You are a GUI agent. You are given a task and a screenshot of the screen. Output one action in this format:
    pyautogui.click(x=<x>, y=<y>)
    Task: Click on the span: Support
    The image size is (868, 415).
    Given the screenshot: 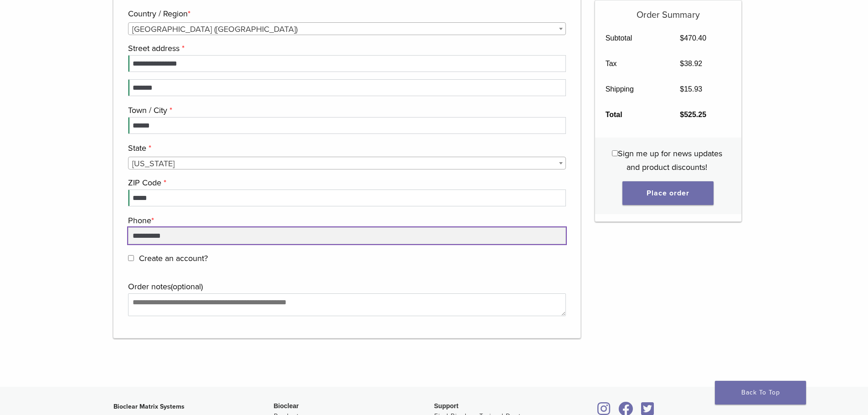 What is the action you would take?
    pyautogui.click(x=446, y=406)
    